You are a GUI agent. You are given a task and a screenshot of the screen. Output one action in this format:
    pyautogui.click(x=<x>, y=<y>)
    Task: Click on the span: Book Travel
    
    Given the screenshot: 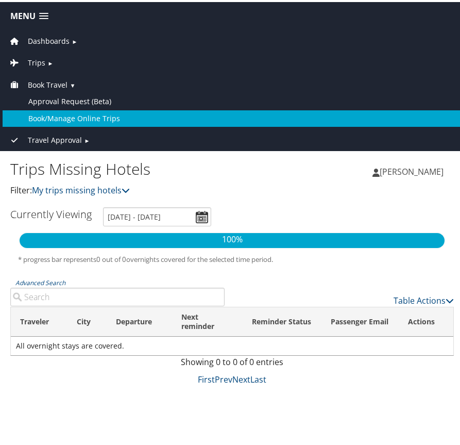 What is the action you would take?
    pyautogui.click(x=47, y=83)
    